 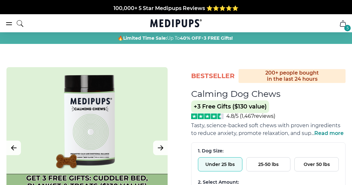 I want to click on button: Under 25 lbs, so click(x=220, y=164).